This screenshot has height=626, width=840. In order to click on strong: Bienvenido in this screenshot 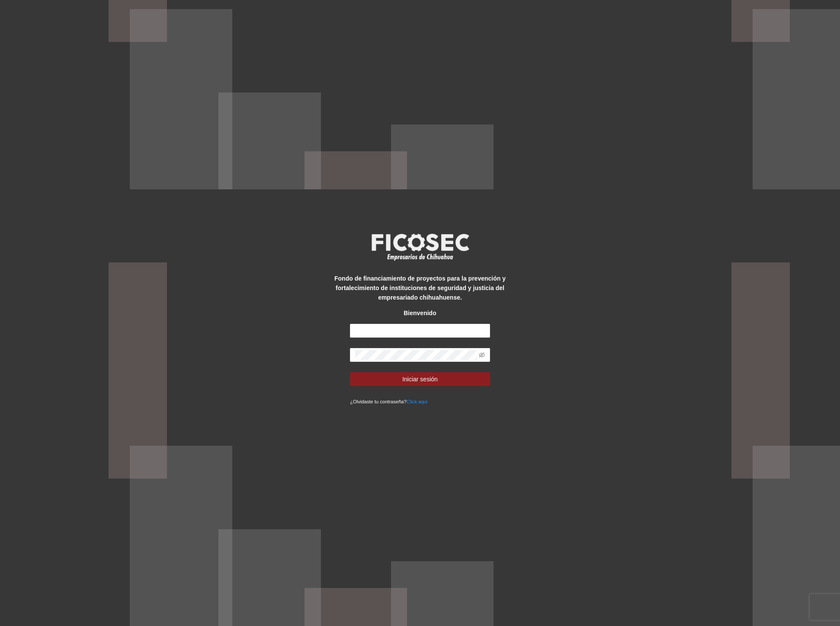, I will do `click(419, 313)`.